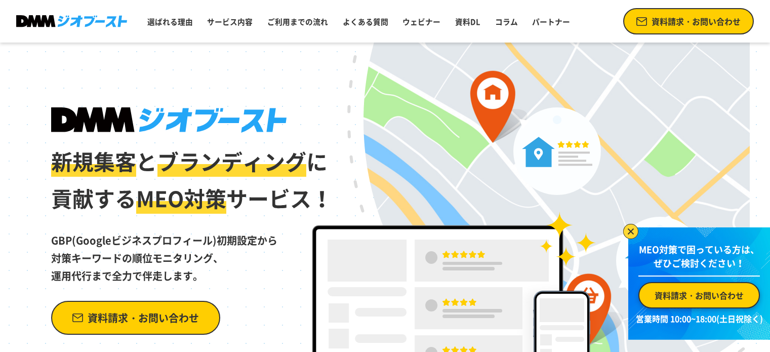 This screenshot has width=770, height=352. Describe the element at coordinates (699, 259) in the screenshot. I see `p: MEO対策で困っている方は、 ぜひご検討ください！` at that location.